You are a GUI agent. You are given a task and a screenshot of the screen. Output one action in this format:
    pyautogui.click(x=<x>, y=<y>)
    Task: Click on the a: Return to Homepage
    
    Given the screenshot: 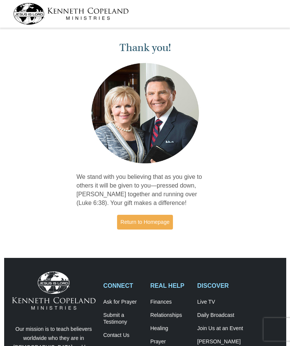 What is the action you would take?
    pyautogui.click(x=145, y=222)
    